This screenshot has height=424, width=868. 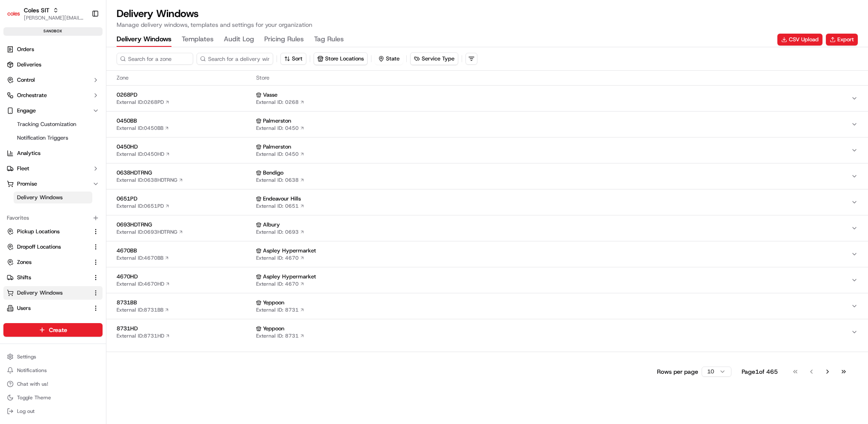 What do you see at coordinates (29, 64) in the screenshot?
I see `span: Deliveries` at bounding box center [29, 64].